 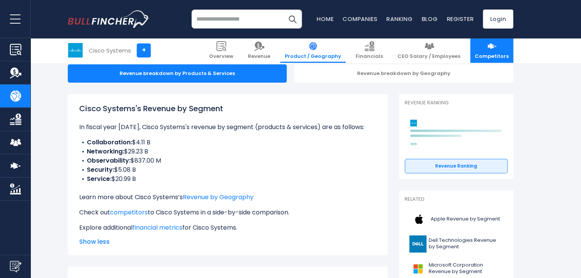 I want to click on li: $5.08 B, so click(x=228, y=170).